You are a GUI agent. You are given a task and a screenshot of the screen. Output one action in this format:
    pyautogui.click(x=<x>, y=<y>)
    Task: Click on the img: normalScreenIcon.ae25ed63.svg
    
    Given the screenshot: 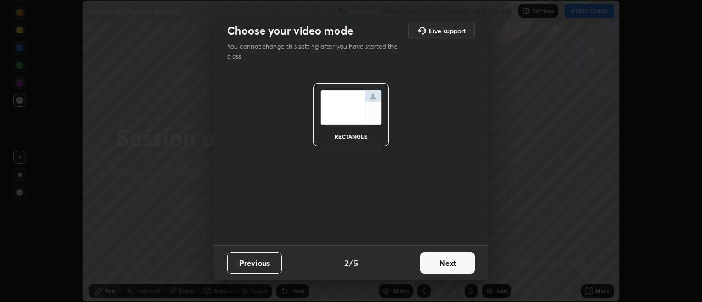 What is the action you would take?
    pyautogui.click(x=351, y=108)
    